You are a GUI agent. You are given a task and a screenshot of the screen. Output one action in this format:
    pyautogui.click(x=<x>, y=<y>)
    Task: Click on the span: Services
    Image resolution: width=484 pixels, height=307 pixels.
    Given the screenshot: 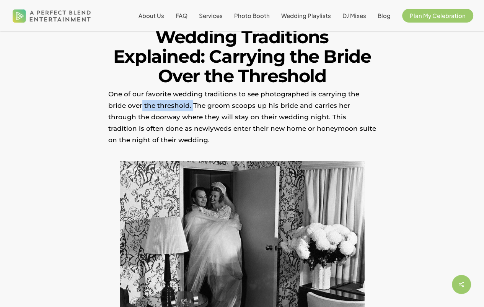 What is the action you would take?
    pyautogui.click(x=211, y=15)
    